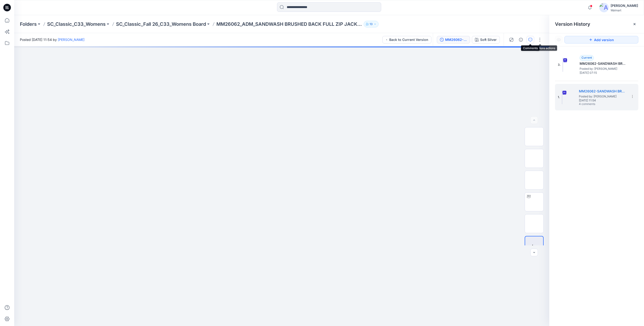 The width and height of the screenshot is (644, 326). Describe the element at coordinates (76, 24) in the screenshot. I see `p: SC_Classic_C33_Womens` at that location.